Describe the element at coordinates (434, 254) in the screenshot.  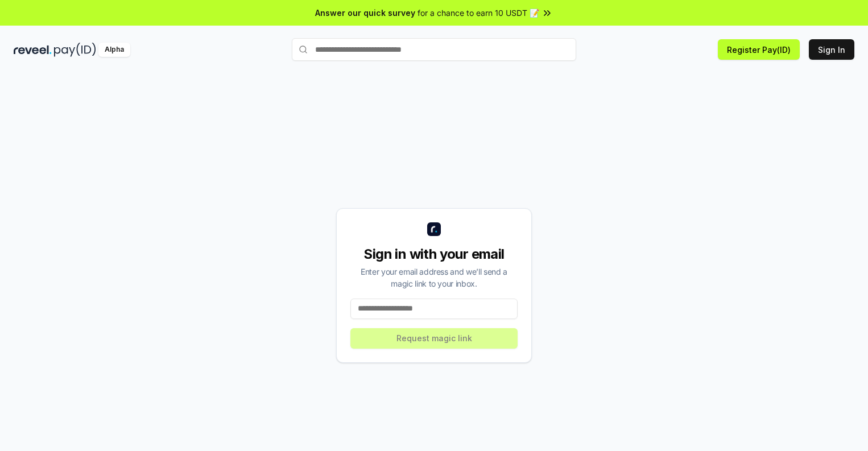
I see `div: Sign in with your email` at that location.